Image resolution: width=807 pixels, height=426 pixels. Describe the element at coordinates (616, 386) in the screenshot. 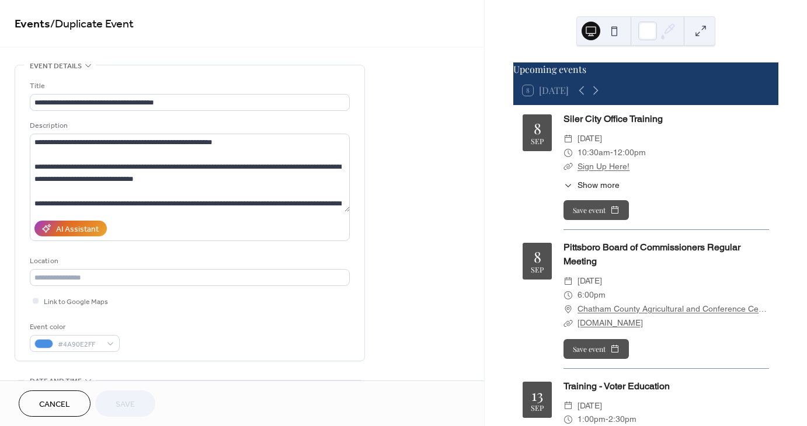

I see `a: Training - Voter Education` at that location.